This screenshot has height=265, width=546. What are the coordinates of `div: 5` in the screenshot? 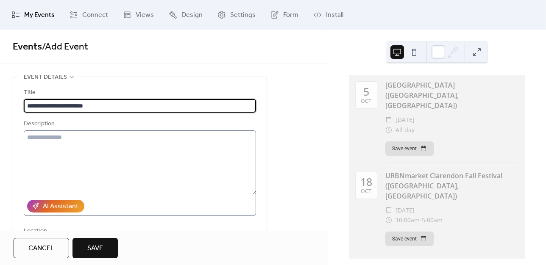 It's located at (366, 92).